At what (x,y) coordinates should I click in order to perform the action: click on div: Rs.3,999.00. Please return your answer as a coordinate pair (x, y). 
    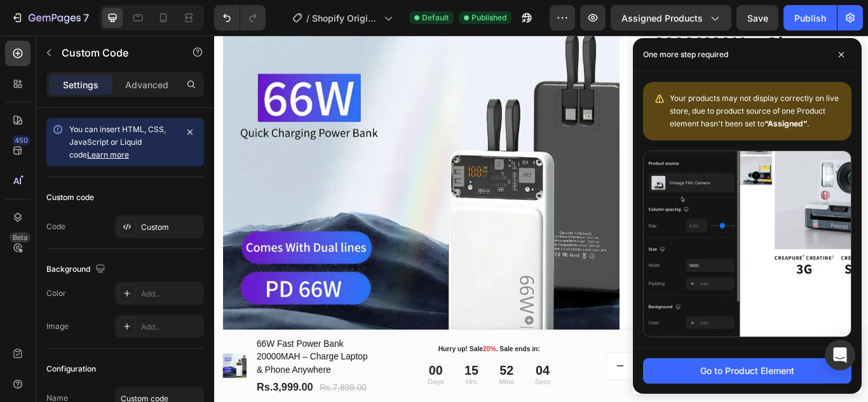
    Looking at the image, I should click on (543, 166).